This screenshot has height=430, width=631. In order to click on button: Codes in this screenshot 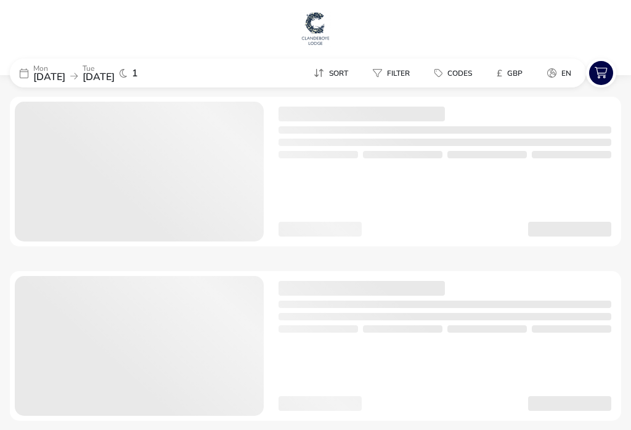, I will do `click(453, 73)`.